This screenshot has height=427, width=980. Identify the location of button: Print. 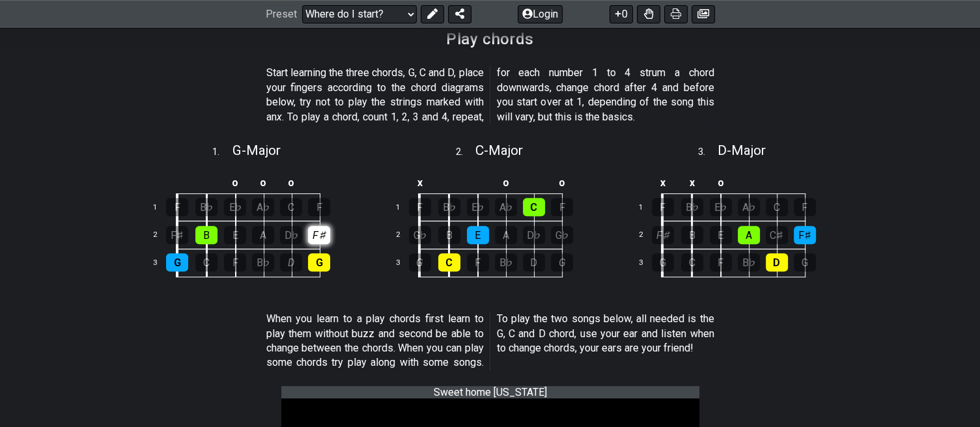
(676, 14).